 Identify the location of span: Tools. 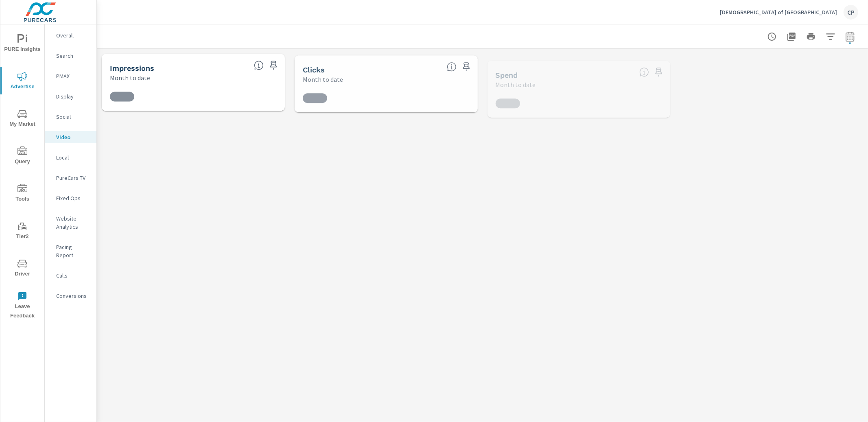
(22, 193).